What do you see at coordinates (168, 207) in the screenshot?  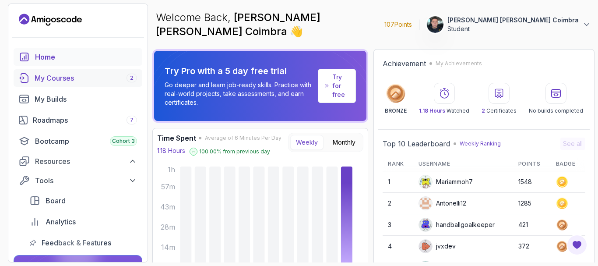 I see `tspan: 43m` at bounding box center [168, 207].